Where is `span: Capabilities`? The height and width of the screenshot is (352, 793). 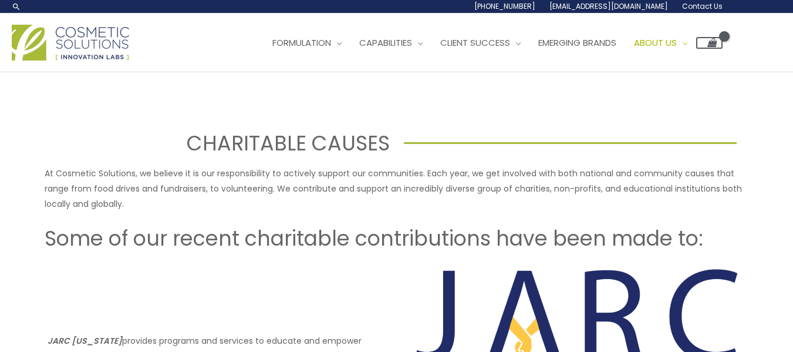
span: Capabilities is located at coordinates (386, 42).